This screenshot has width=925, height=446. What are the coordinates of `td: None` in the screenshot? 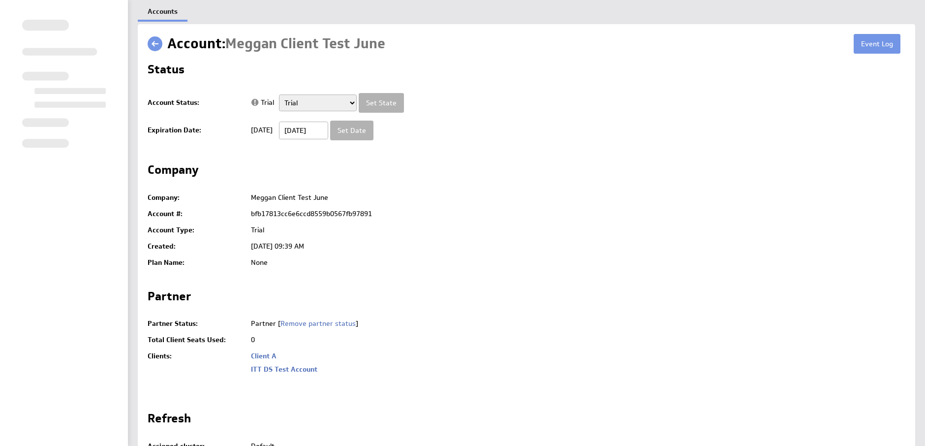 It's located at (576, 262).